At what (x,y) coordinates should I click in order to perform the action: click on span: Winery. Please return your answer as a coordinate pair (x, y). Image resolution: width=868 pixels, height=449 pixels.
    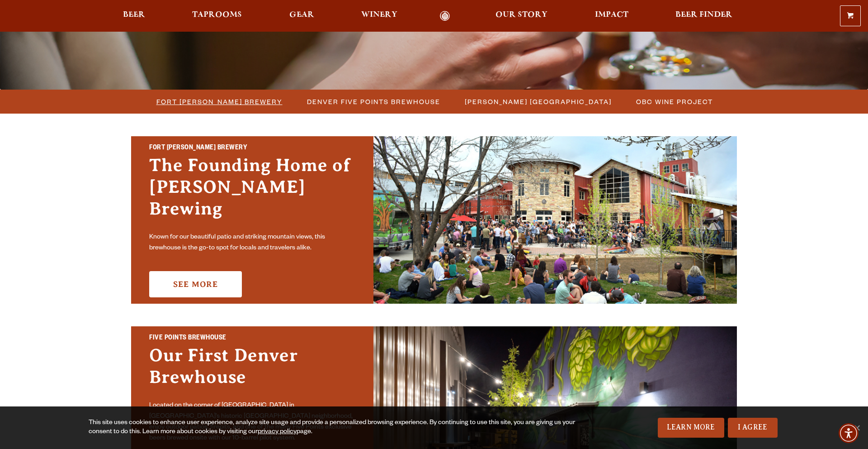
    Looking at the image, I should click on (379, 15).